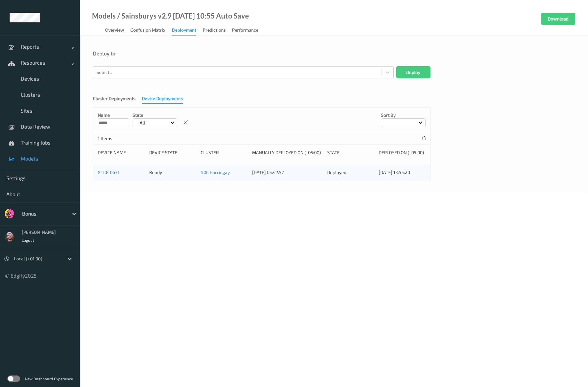  I want to click on div: Cluster Deployments, so click(114, 99).